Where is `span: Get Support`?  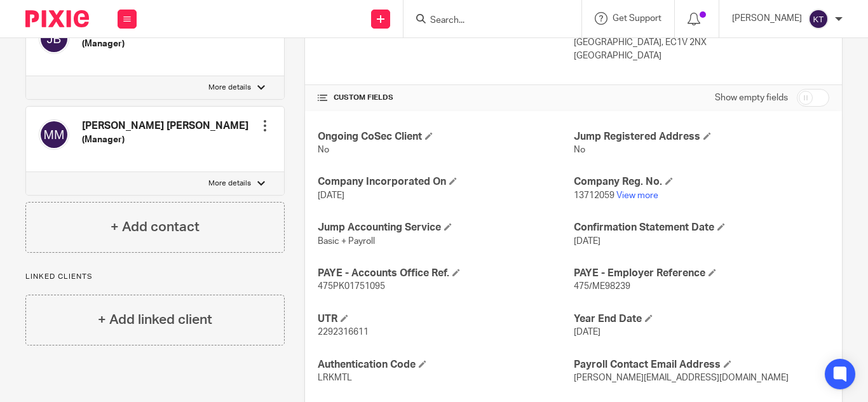 span: Get Support is located at coordinates (637, 19).